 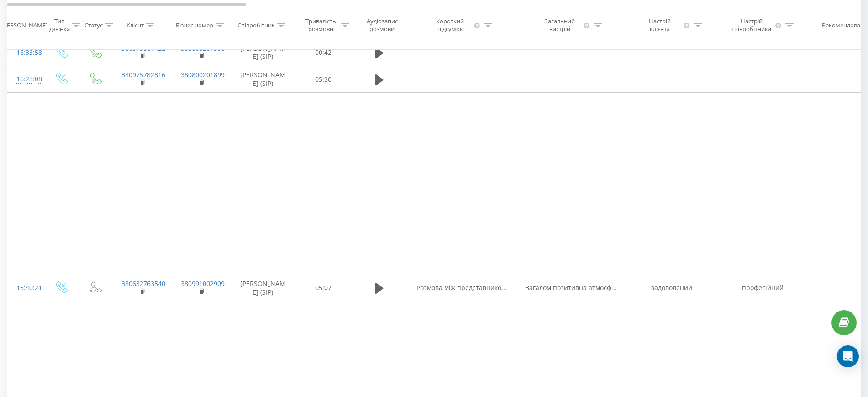 What do you see at coordinates (203, 284) in the screenshot?
I see `a: 380991002909` at bounding box center [203, 284].